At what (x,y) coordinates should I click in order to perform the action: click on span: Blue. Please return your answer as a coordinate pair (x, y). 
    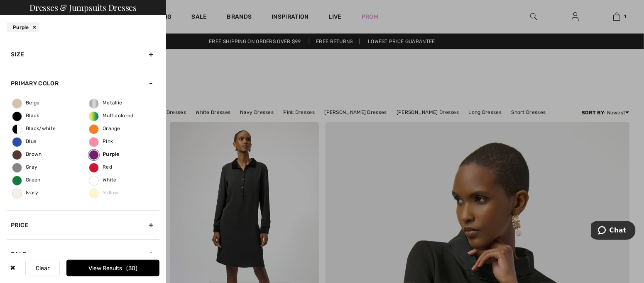
    Looking at the image, I should click on (25, 142).